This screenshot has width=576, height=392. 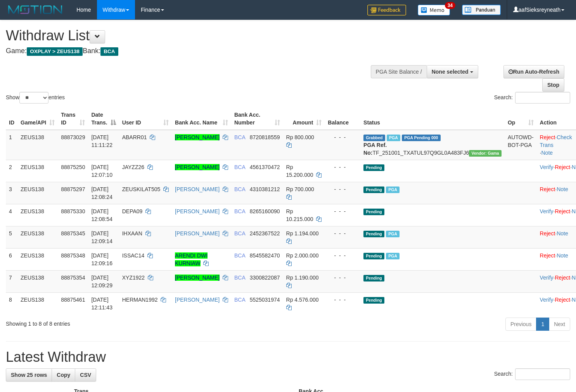 I want to click on a: Note, so click(x=562, y=256).